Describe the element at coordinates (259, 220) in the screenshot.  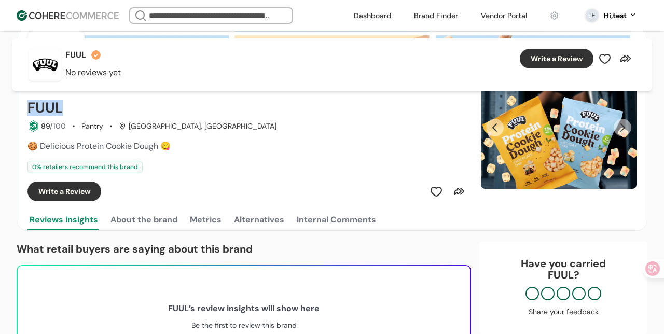
I see `button: Alternatives` at that location.